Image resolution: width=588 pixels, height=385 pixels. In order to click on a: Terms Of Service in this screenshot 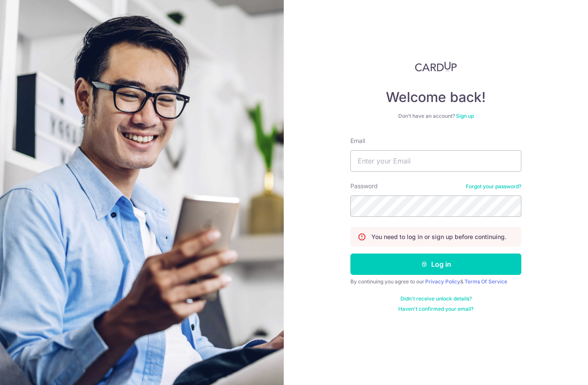, I will do `click(486, 281)`.